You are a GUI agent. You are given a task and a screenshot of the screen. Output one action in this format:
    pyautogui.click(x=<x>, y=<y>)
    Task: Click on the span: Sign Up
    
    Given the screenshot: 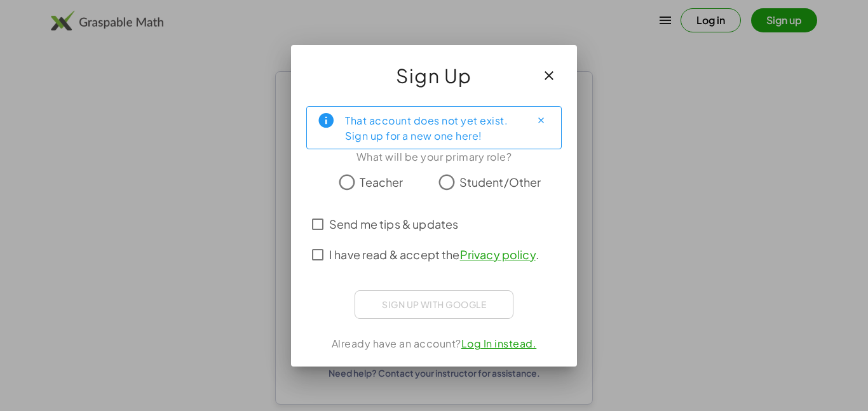 What is the action you would take?
    pyautogui.click(x=434, y=76)
    